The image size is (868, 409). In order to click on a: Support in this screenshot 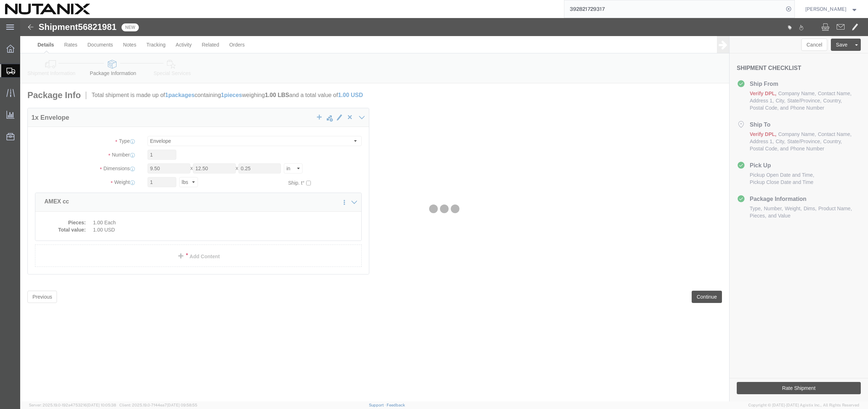, I will do `click(378, 405)`.